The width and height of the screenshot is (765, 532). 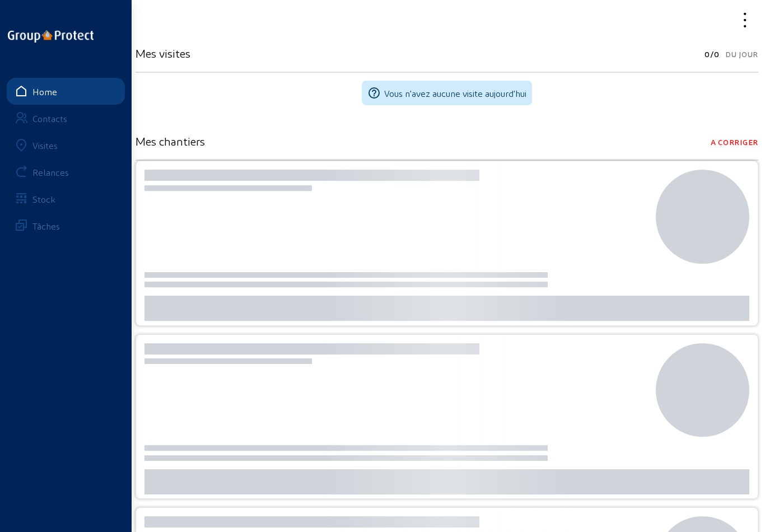 What do you see at coordinates (66, 118) in the screenshot?
I see `a: Contacts` at bounding box center [66, 118].